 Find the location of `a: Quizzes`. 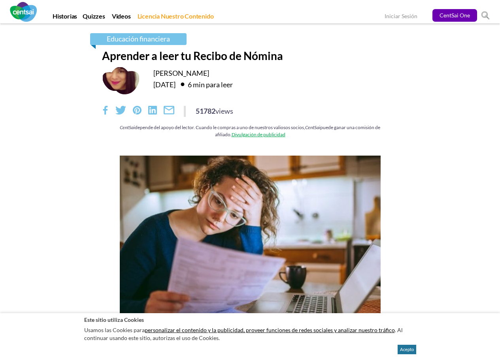

a: Quizzes is located at coordinates (94, 18).